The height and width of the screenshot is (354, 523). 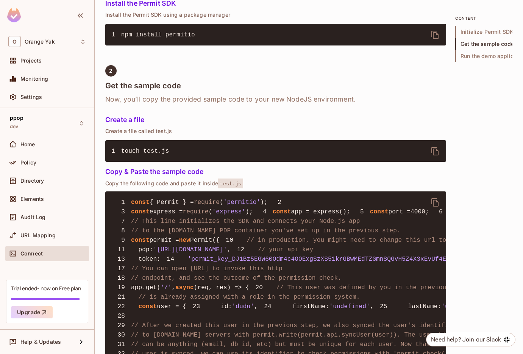 What do you see at coordinates (14, 15) in the screenshot?
I see `img: SReyMgAAAABJRU5ErkJggg==` at bounding box center [14, 15].